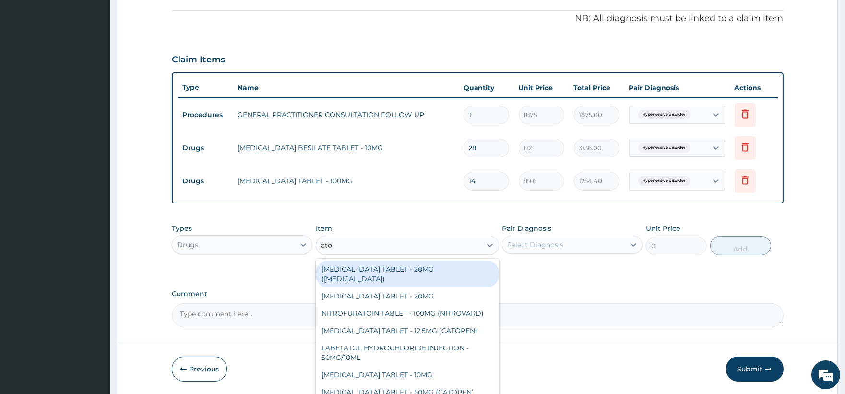 The image size is (845, 394). I want to click on button: Submit, so click(755, 369).